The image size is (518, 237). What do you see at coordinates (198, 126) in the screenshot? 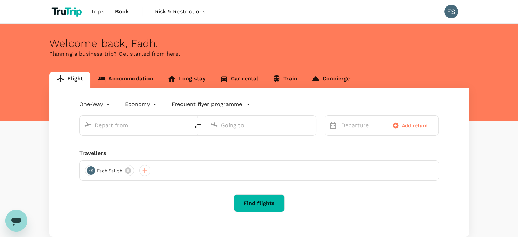
I see `button: delete` at bounding box center [198, 126].